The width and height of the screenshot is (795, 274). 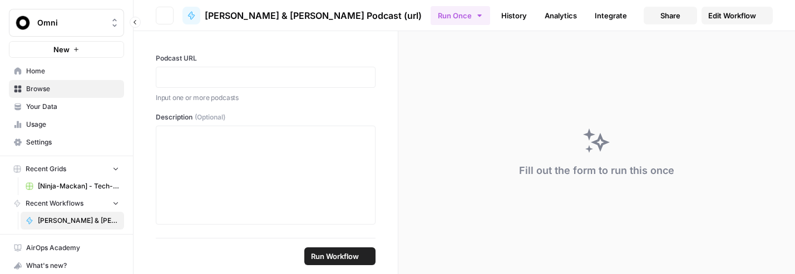 I want to click on a: [Ninja-Mackan] - Tech-kategoriseraren Grid, so click(x=72, y=186).